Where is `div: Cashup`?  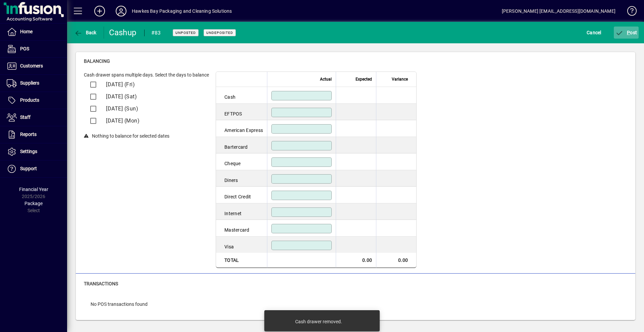 div: Cashup is located at coordinates (123, 33).